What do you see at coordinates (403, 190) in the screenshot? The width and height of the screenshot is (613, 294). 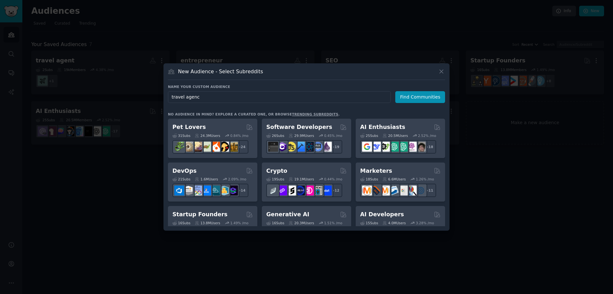 I see `img: googleads` at bounding box center [403, 190].